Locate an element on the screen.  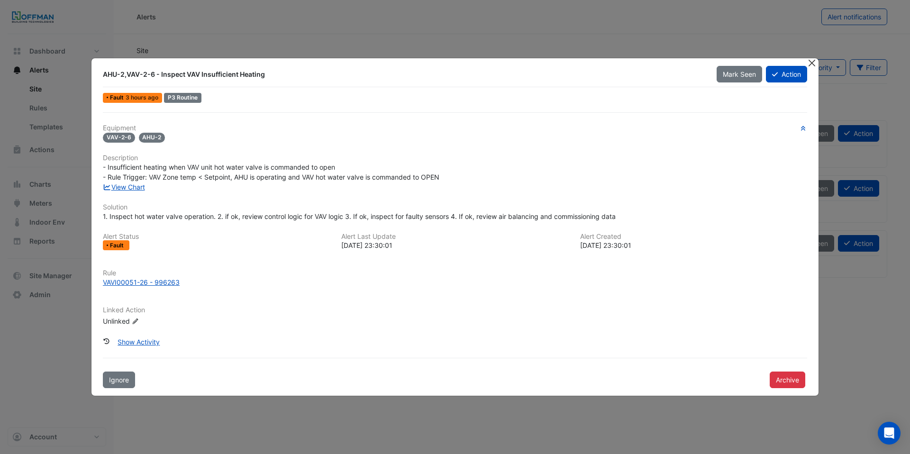
span: 1. Inspect hot water valve operation. 2. if ok, review control logic for VAV logic 3. If ok, insp... is located at coordinates (359, 216).